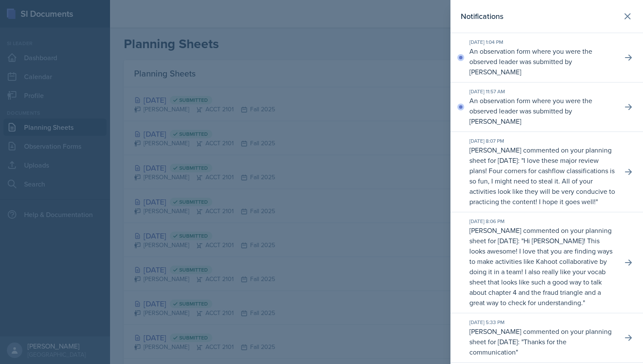 The image size is (643, 364). What do you see at coordinates (543, 181) in the screenshot?
I see `p: I love these major review plans! Four corners for cashflow classifications is so fun, I might nee...` at bounding box center [543, 181].